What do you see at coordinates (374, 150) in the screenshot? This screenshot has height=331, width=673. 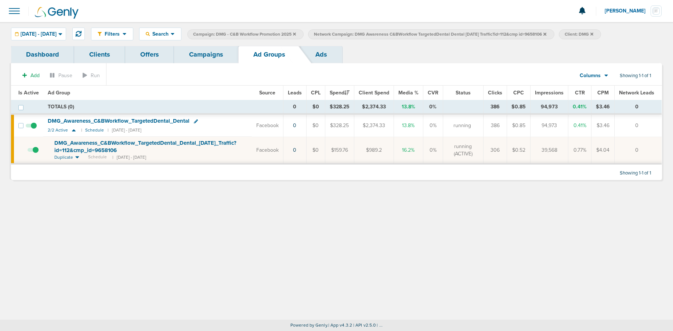 I see `td: $989.2` at bounding box center [374, 150].